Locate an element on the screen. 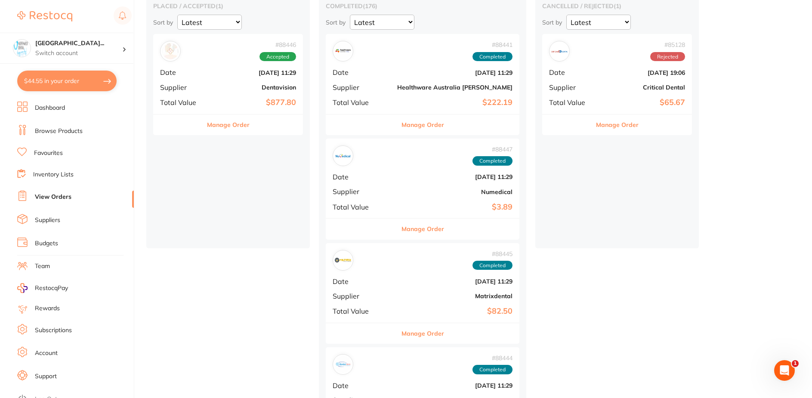 The width and height of the screenshot is (812, 398). p: Switch account is located at coordinates (79, 53).